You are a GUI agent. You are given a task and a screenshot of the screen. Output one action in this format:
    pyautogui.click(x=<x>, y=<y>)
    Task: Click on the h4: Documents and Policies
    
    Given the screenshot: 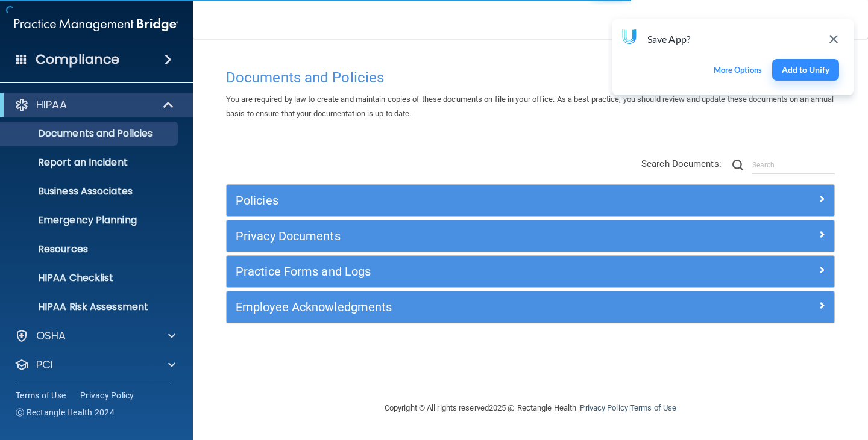 What is the action you would take?
    pyautogui.click(x=530, y=78)
    